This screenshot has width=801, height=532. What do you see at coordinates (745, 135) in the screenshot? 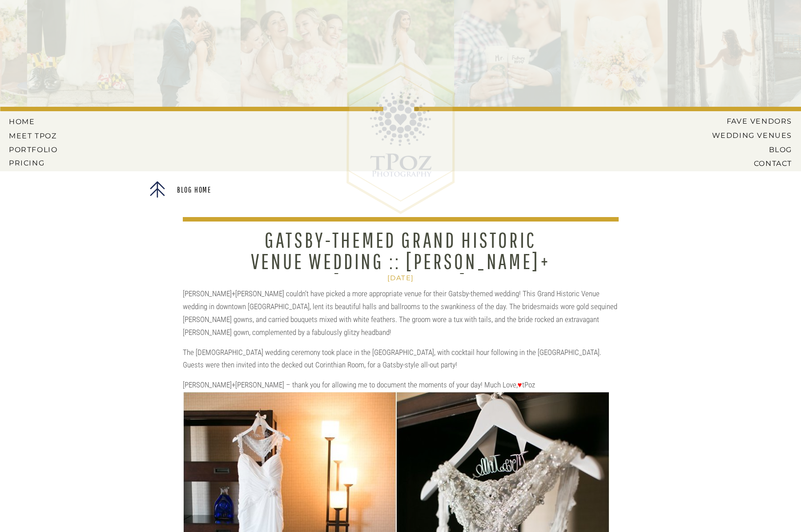
I see `nav: Wedding Venues` at bounding box center [745, 135].